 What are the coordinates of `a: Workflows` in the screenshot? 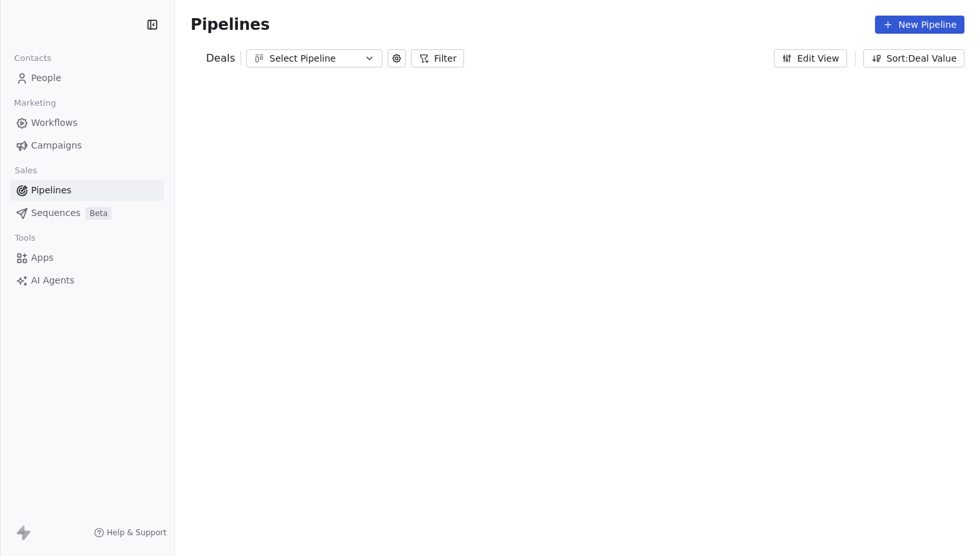 It's located at (87, 123).